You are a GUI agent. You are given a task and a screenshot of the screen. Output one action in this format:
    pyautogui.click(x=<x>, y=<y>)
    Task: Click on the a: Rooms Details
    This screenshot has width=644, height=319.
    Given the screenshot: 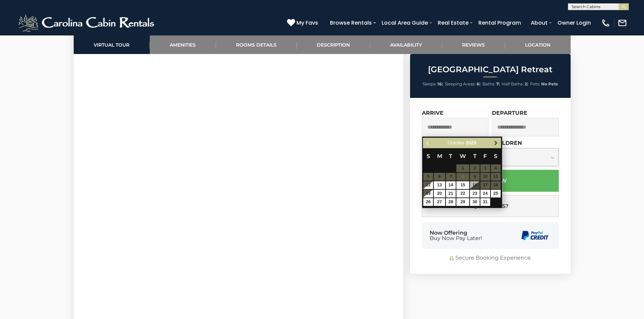 What is the action you would take?
    pyautogui.click(x=257, y=45)
    